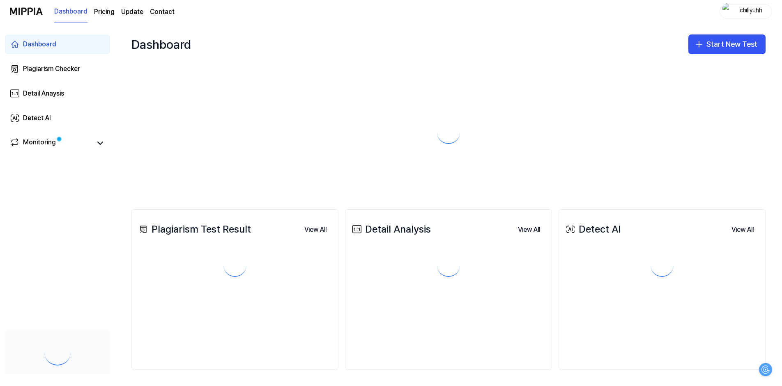 The image size is (782, 386). What do you see at coordinates (39, 143) in the screenshot?
I see `div: Monitoring` at bounding box center [39, 143].